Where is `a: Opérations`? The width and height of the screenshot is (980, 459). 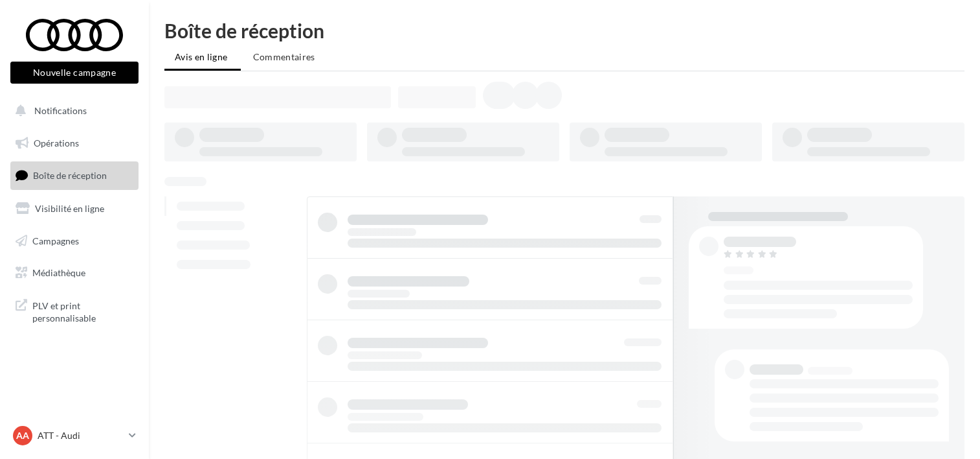
a: Opérations is located at coordinates (75, 143).